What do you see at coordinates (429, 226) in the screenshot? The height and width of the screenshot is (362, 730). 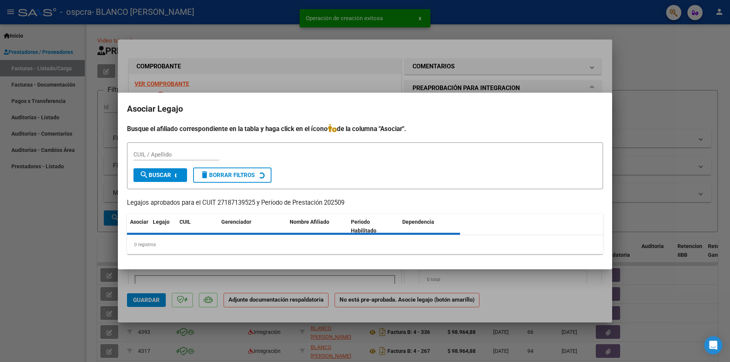 I see `datatable-header-cell: Dependencia` at bounding box center [429, 226].